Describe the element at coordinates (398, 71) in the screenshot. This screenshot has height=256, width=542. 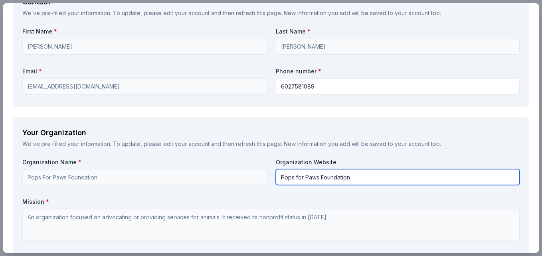
I see `label: Phone number` at that location.